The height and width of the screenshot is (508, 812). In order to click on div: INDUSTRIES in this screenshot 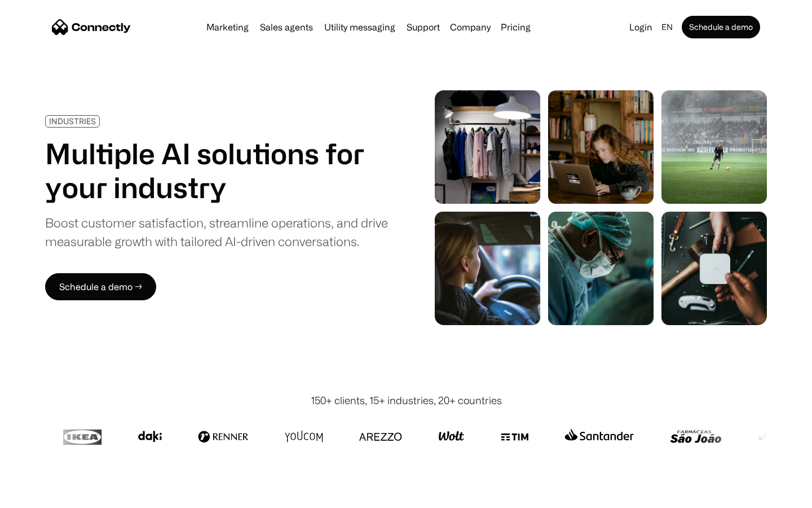, I will do `click(72, 121)`.